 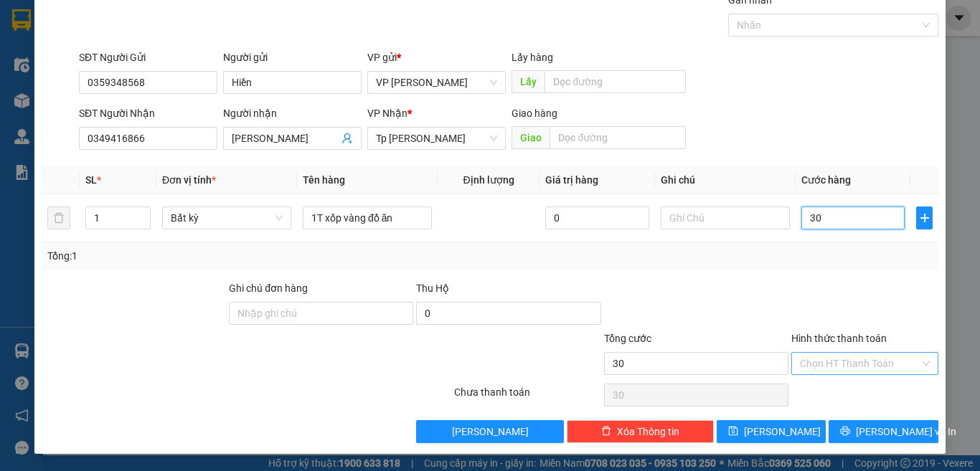 I want to click on th: Ghi chú, so click(x=725, y=180).